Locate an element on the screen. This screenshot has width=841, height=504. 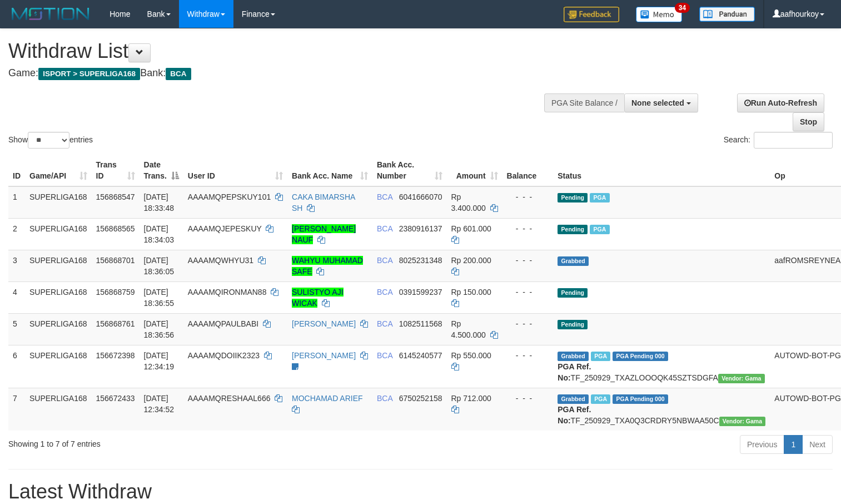
th: Trans ID: activate to sort column ascending is located at coordinates (116, 170).